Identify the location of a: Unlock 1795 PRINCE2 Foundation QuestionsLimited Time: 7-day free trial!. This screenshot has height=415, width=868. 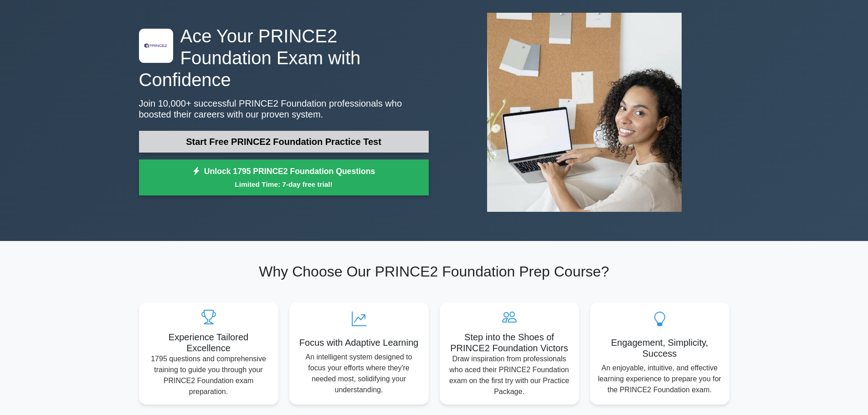
(284, 178).